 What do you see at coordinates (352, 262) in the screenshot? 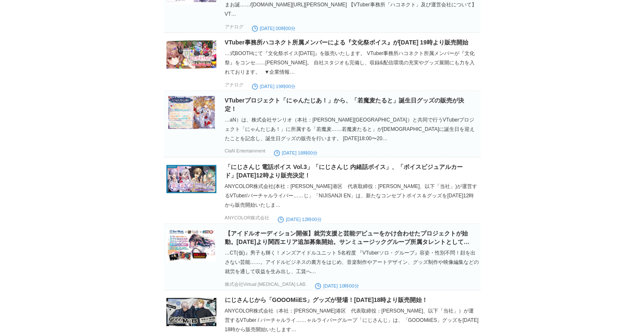
I see `div: …CT(仮)』男子も輝く！メンズアイドルユニット 5名程度 『VTuberソロ・グループ』容姿・性別不問！顔を出さない芸能……。アイドルビジネスの裏方をはじめ、音楽制作やアートデザイン、グッズ制...` at bounding box center [352, 262].